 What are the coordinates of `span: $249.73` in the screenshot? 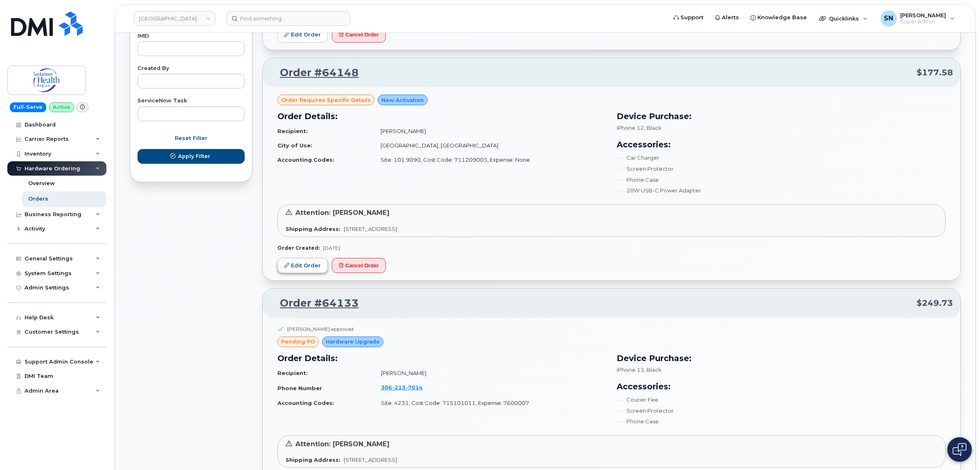 It's located at (935, 302).